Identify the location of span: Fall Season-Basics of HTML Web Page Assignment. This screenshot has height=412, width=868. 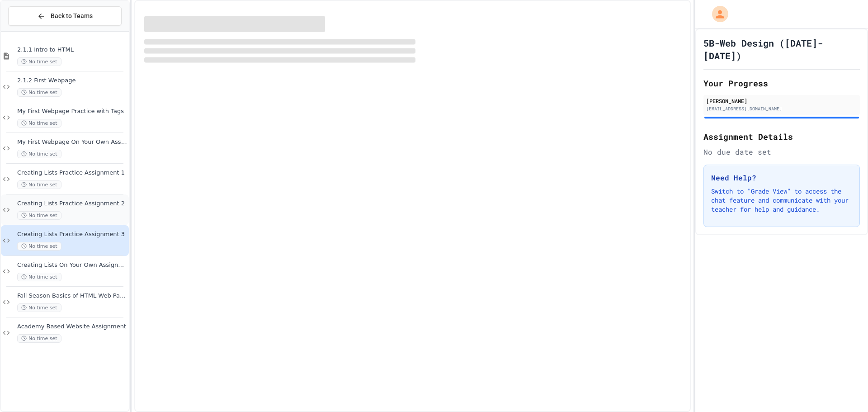
(72, 296).